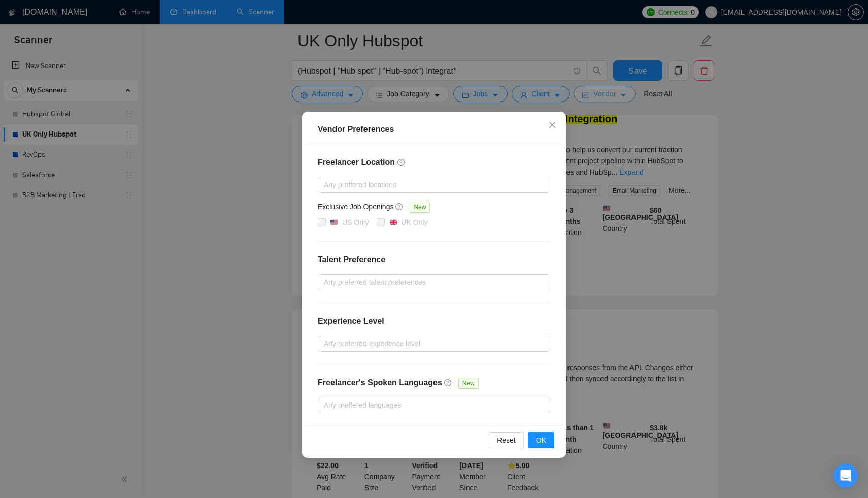 Image resolution: width=868 pixels, height=498 pixels. I want to click on span: OK, so click(541, 440).